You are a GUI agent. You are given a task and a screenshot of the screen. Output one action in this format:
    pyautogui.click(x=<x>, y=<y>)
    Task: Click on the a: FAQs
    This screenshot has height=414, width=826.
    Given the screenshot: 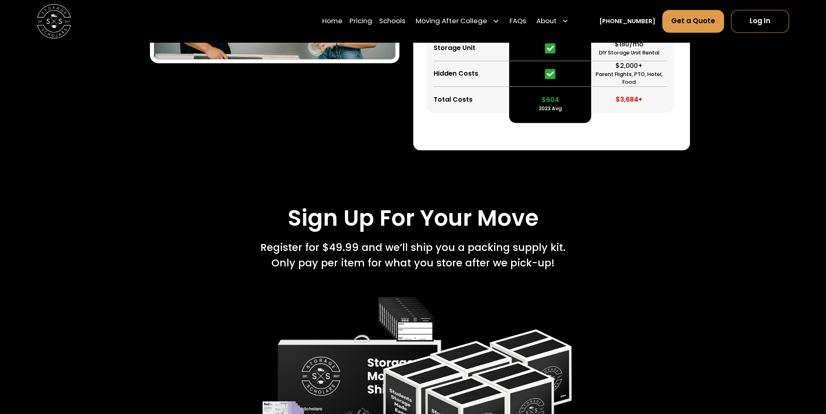 What is the action you would take?
    pyautogui.click(x=518, y=21)
    